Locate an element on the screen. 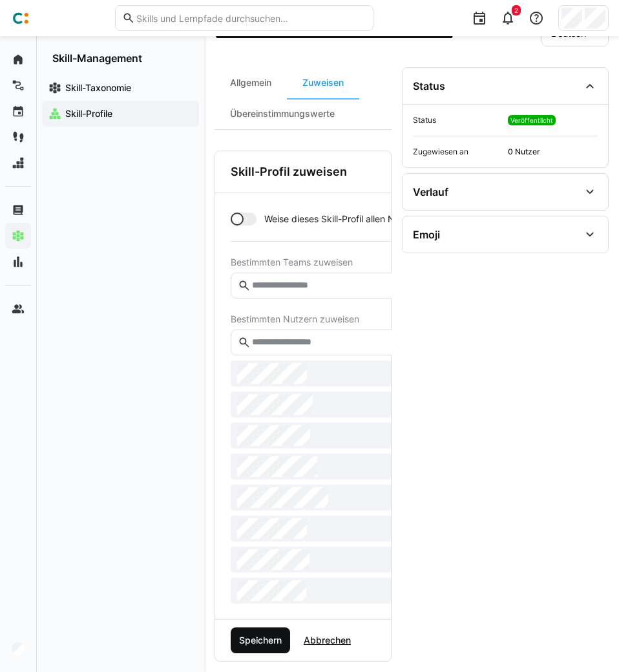  div: Zuweisen is located at coordinates (323, 82).